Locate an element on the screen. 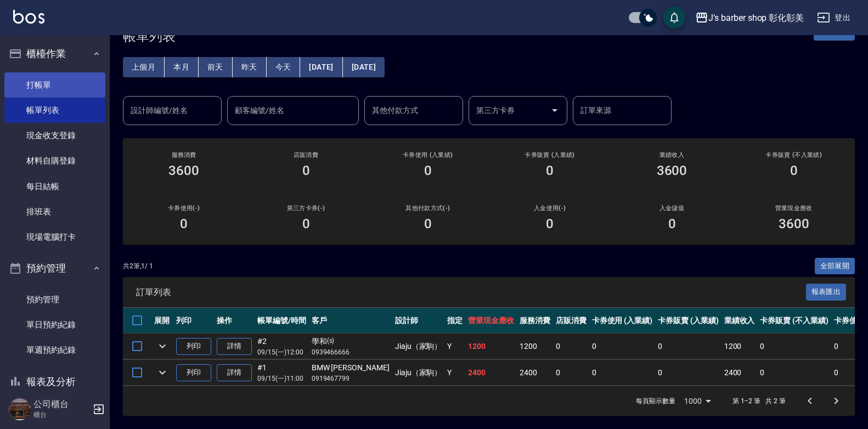 The width and height of the screenshot is (868, 429). a: 預約管理 is located at coordinates (55, 300).